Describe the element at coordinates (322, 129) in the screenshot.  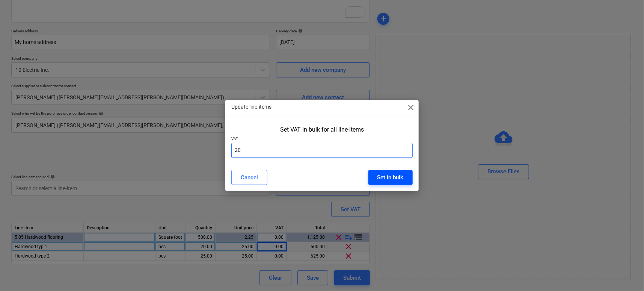
I see `div: Set VAT in bulk for all line-items` at that location.